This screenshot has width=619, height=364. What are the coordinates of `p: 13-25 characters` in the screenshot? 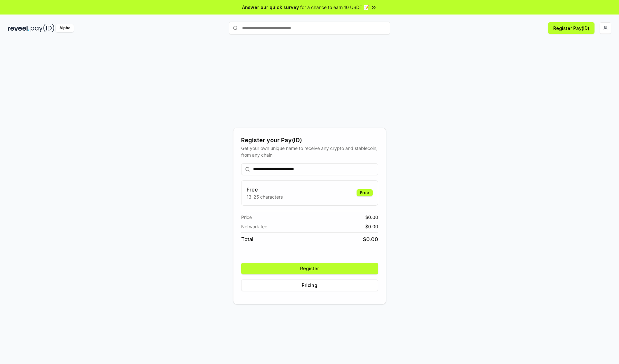 It's located at (265, 197).